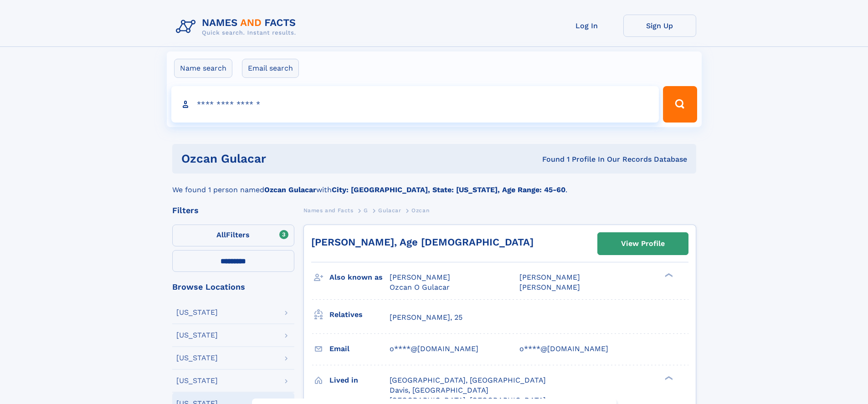 The width and height of the screenshot is (868, 404). I want to click on a: View Profile, so click(643, 244).